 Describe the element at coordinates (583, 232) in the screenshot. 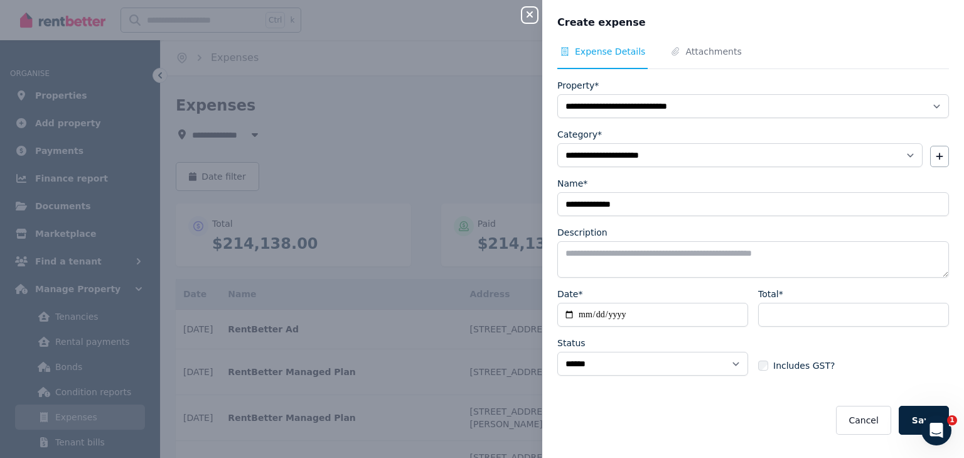

I see `label: Description` at that location.